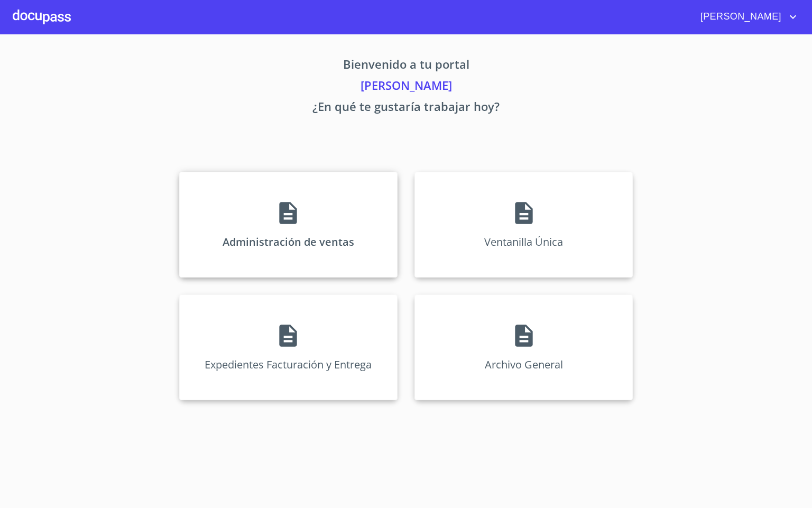 This screenshot has height=508, width=812. Describe the element at coordinates (406, 66) in the screenshot. I see `p: Bienvenido a tu portal` at that location.